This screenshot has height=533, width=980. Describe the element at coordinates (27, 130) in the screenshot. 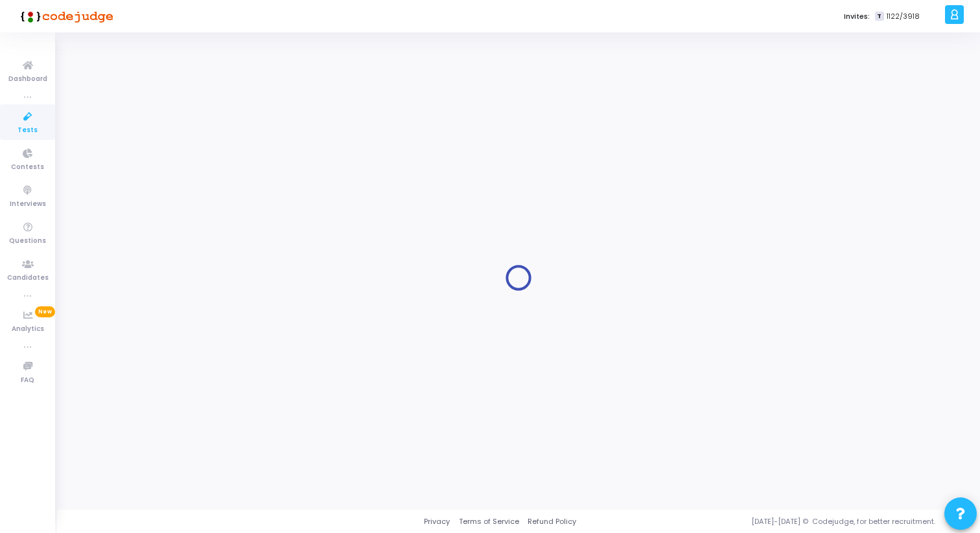

I see `span: Tests` at that location.